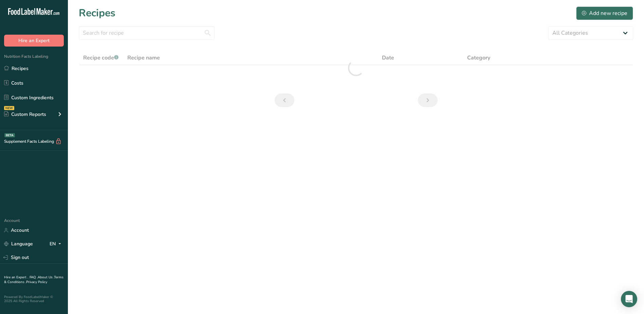  Describe the element at coordinates (428, 100) in the screenshot. I see `a: Next page` at that location.